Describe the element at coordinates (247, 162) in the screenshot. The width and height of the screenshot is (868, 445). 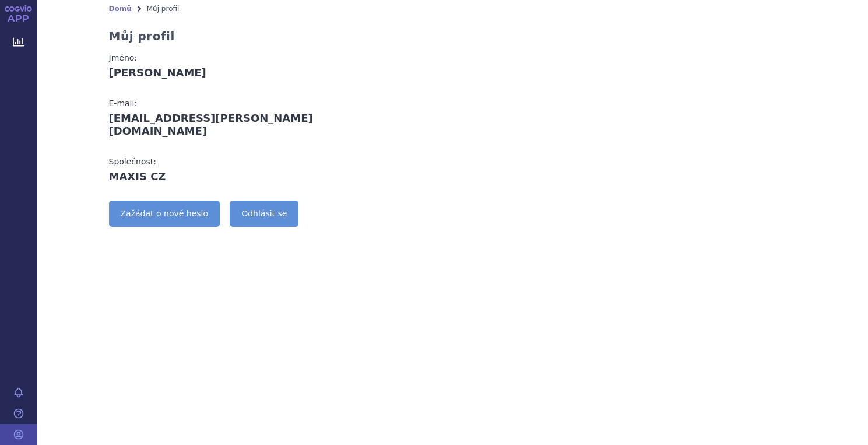
I see `div: Společnost:` at that location.